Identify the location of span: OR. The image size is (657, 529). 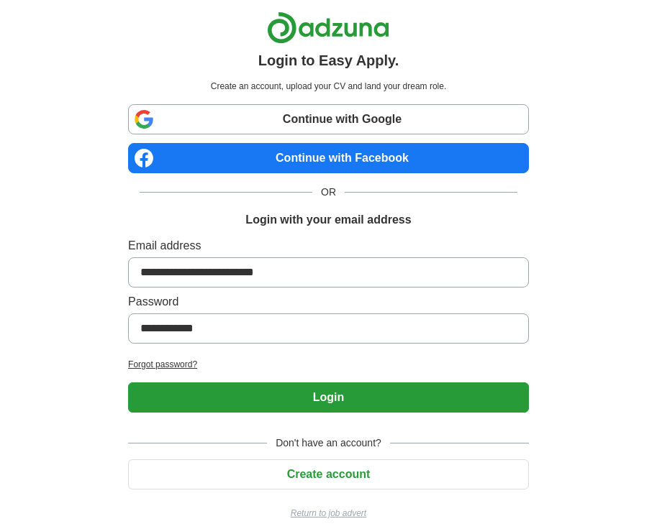
(328, 192).